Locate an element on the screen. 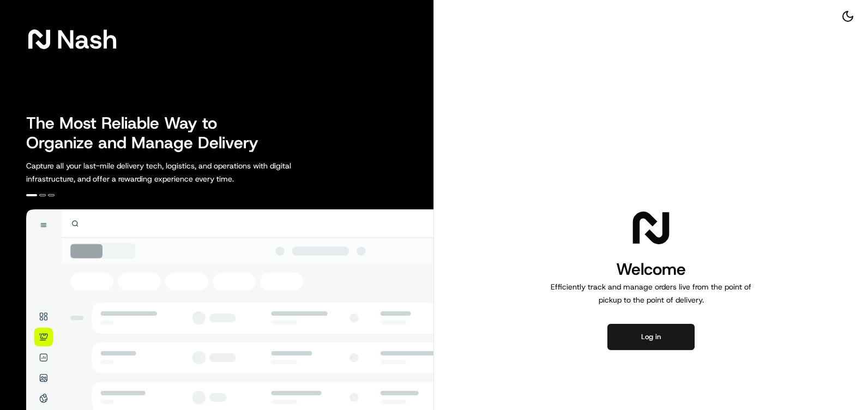  h1: Welcome is located at coordinates (651, 269).